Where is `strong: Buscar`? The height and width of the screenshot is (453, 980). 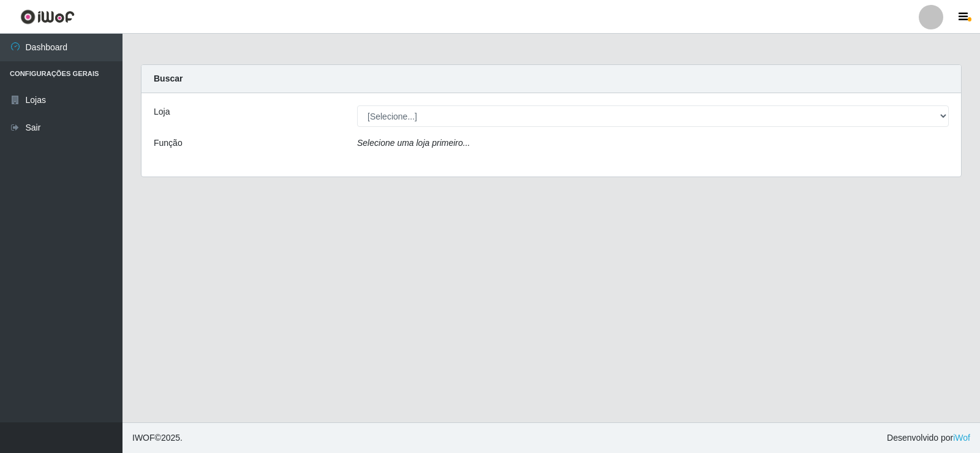 strong: Buscar is located at coordinates (168, 78).